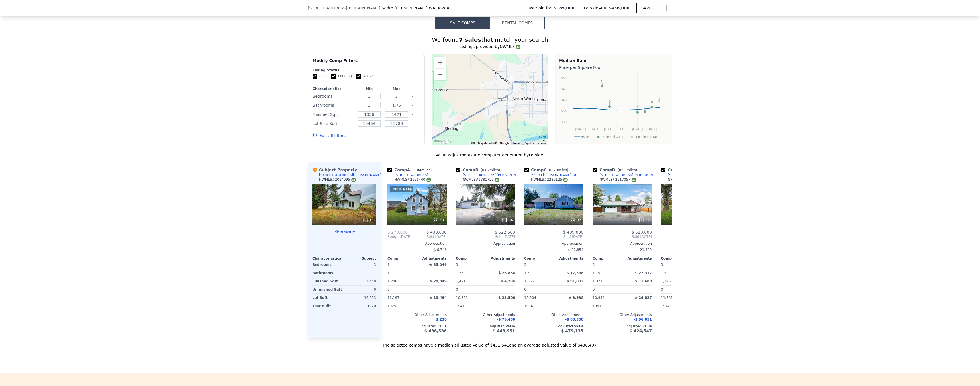 Image resolution: width=980 pixels, height=386 pixels. What do you see at coordinates (328, 281) in the screenshot?
I see `div: Finished Sqft` at bounding box center [328, 281].